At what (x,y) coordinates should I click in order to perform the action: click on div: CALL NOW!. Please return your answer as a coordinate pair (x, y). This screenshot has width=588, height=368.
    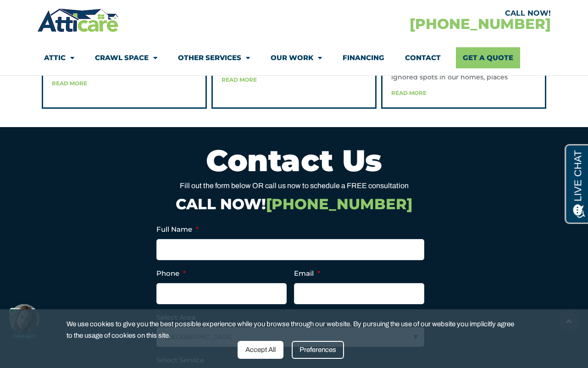
    Looking at the image, I should click on (422, 13).